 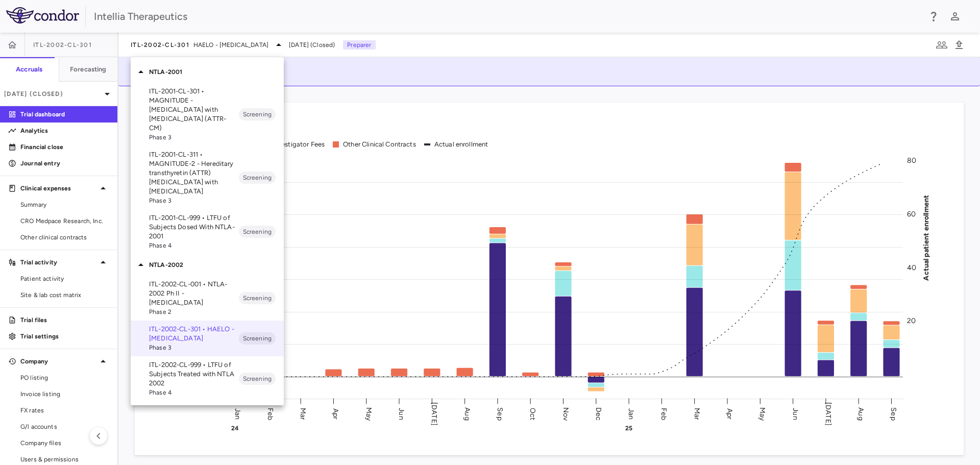 What do you see at coordinates (194, 228) in the screenshot?
I see `p: ITL-2001-CL-999 • LTFU of Subjects Dosed With NTLA-2001` at bounding box center [194, 228].